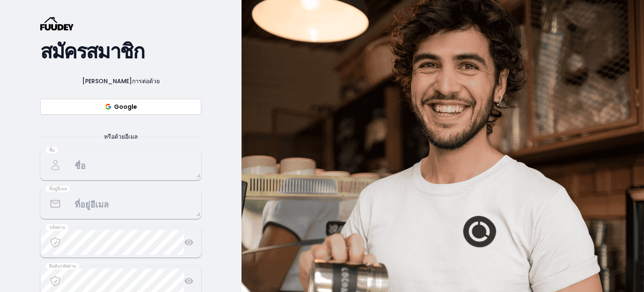 This screenshot has width=644, height=292. I want to click on h2: สมัครสมาชิก, so click(121, 51).